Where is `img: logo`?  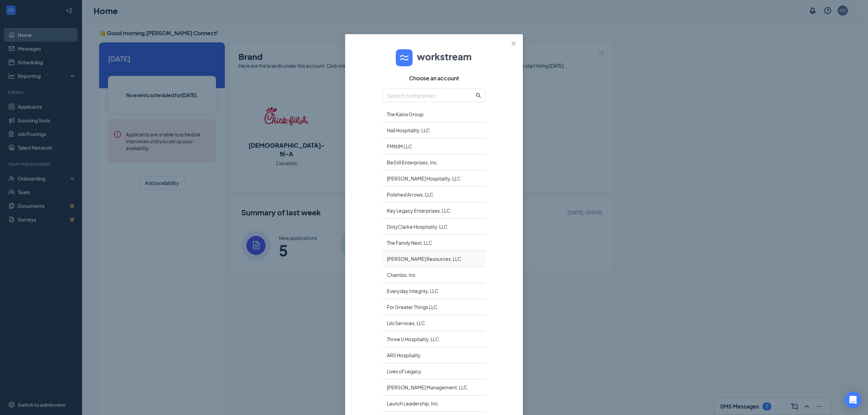
img: logo is located at coordinates (434, 58).